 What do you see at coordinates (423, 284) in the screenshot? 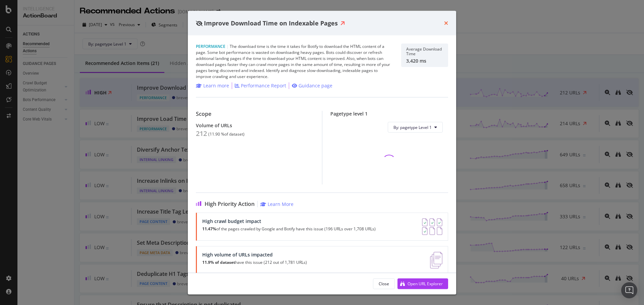
I see `button: Open URL Explorer` at bounding box center [423, 284].